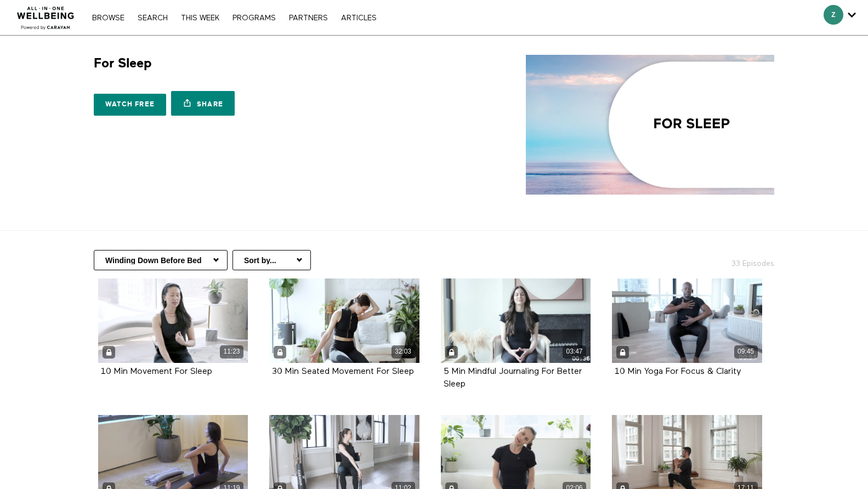 This screenshot has height=489, width=868. Describe the element at coordinates (345, 320) in the screenshot. I see `a: 30 Min Seated Movement For Sleep 32:03` at that location.